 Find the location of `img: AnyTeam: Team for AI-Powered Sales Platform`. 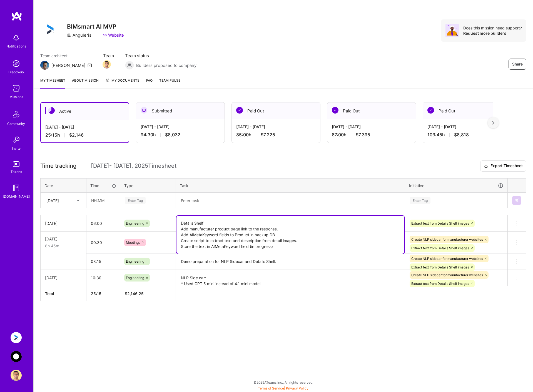

img: AnyTeam: Team for AI-Powered Sales Platform is located at coordinates (16, 356).